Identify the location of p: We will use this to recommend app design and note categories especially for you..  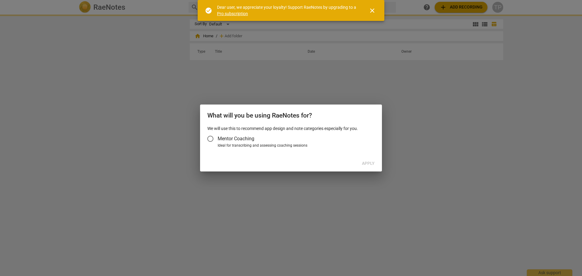
(291, 128).